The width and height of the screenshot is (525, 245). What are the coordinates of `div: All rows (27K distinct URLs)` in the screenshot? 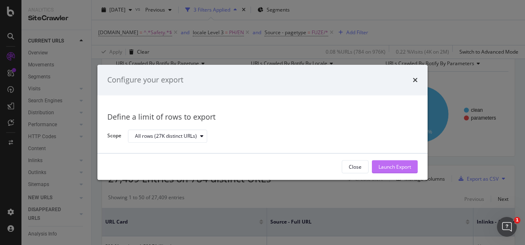 It's located at (166, 136).